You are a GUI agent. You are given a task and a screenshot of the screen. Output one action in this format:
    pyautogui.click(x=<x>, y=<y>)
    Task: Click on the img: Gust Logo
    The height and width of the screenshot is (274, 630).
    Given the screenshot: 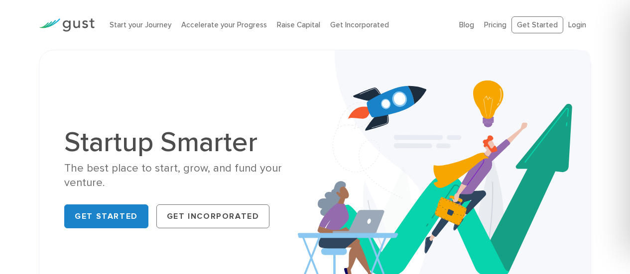 What is the action you would take?
    pyautogui.click(x=67, y=25)
    